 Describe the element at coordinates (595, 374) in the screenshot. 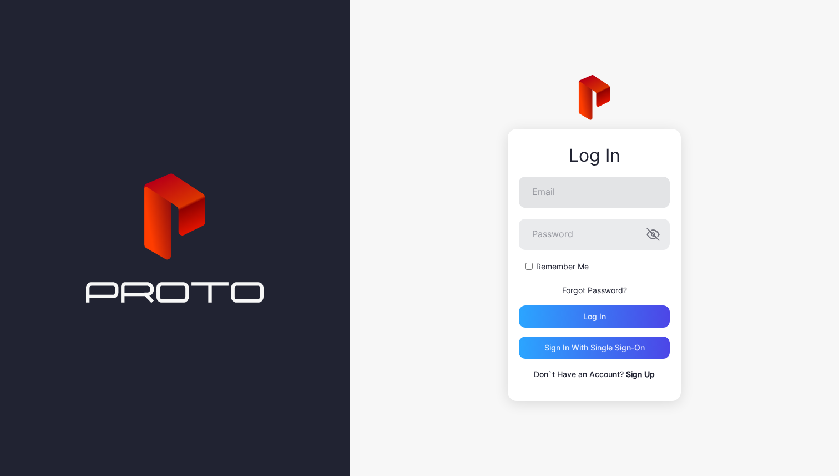

I see `p: Don`t Have an Account?` at that location.